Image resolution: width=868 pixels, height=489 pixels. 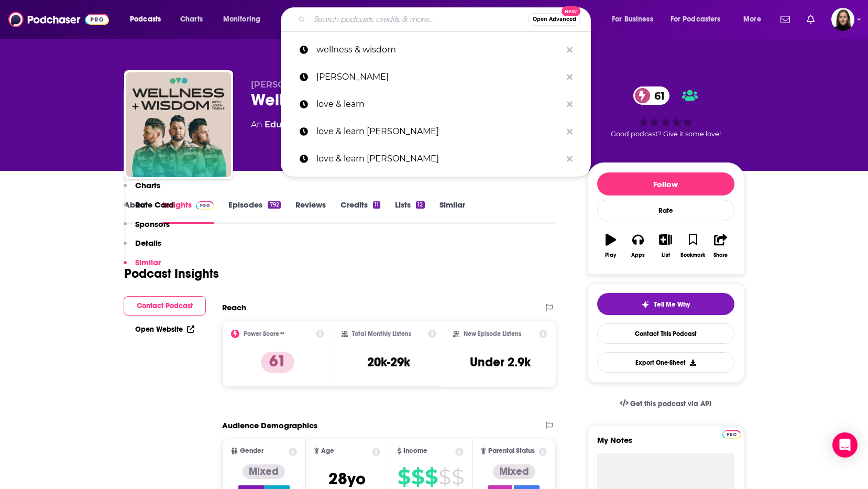 I want to click on a: Pro website, so click(x=731, y=434).